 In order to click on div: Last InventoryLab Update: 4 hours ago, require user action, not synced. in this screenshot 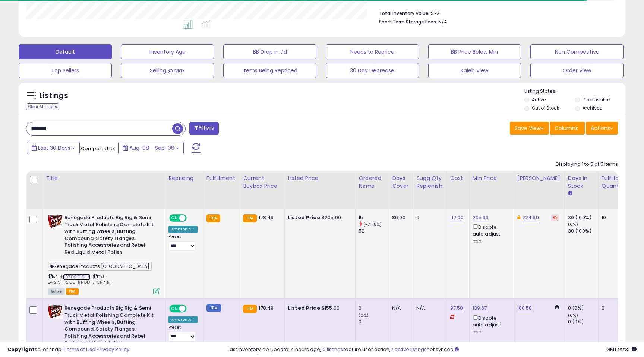, I will do `click(432, 350)`.